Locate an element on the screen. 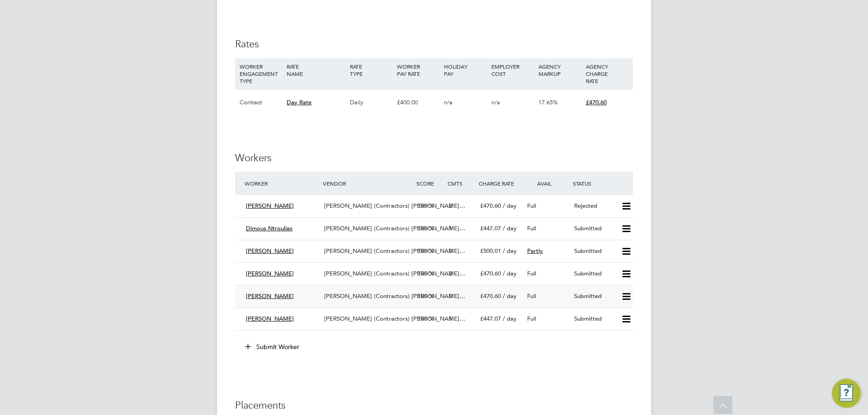 Image resolution: width=868 pixels, height=415 pixels. div: Avail is located at coordinates (547, 183).